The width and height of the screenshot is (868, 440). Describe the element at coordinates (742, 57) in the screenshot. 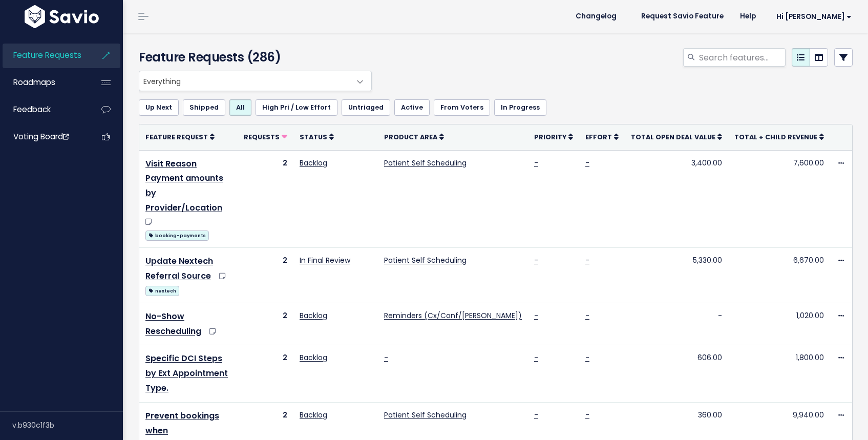

I see `input: Search features...` at that location.